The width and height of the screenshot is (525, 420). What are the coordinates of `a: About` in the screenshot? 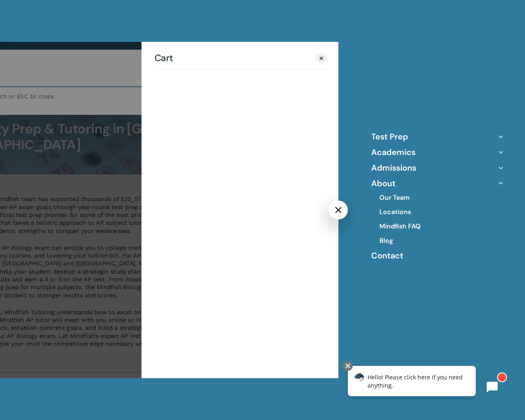 It's located at (383, 183).